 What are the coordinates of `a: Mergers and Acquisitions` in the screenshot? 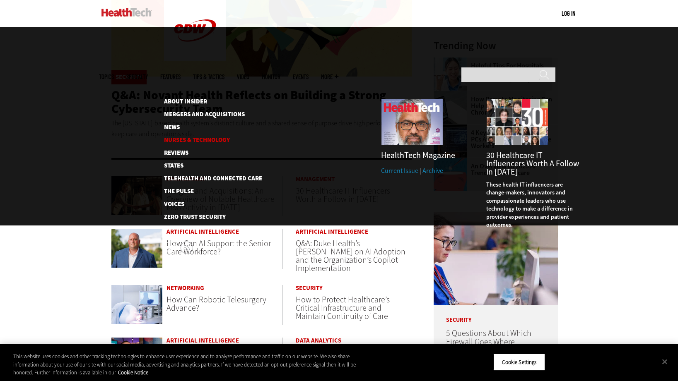 It's located at (206, 114).